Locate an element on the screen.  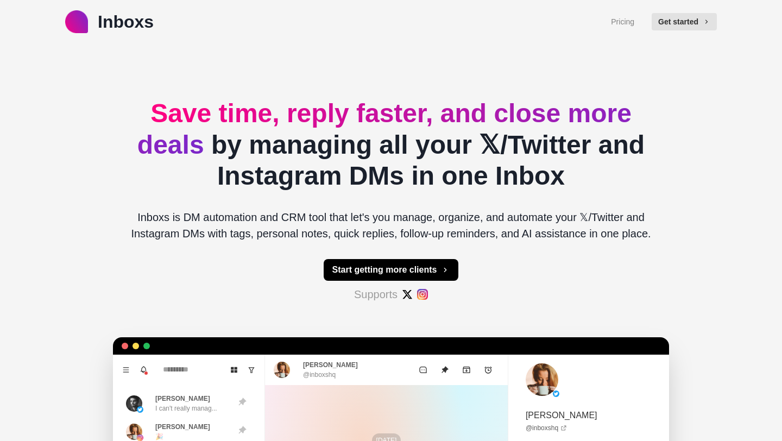
p: Inboxs is DM automation and CRM tool that let's you manage, organize, and automate your 𝕏/Twitter... is located at coordinates (391, 225).